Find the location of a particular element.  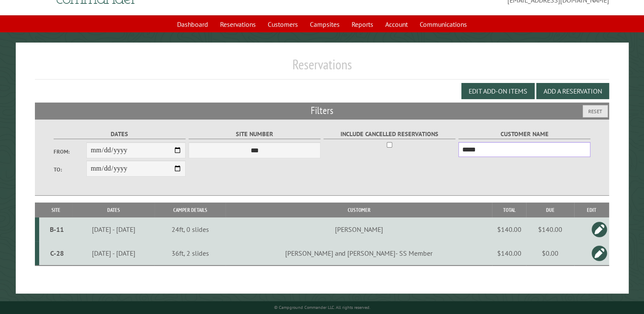

a: Communications is located at coordinates (443, 24).